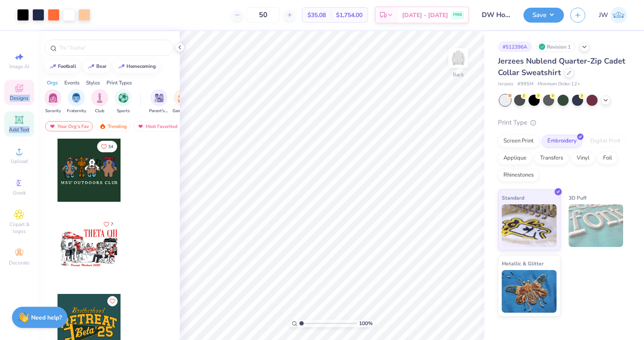  What do you see at coordinates (159, 102) in the screenshot?
I see `div: filter for Parent's Weekend` at bounding box center [159, 102].